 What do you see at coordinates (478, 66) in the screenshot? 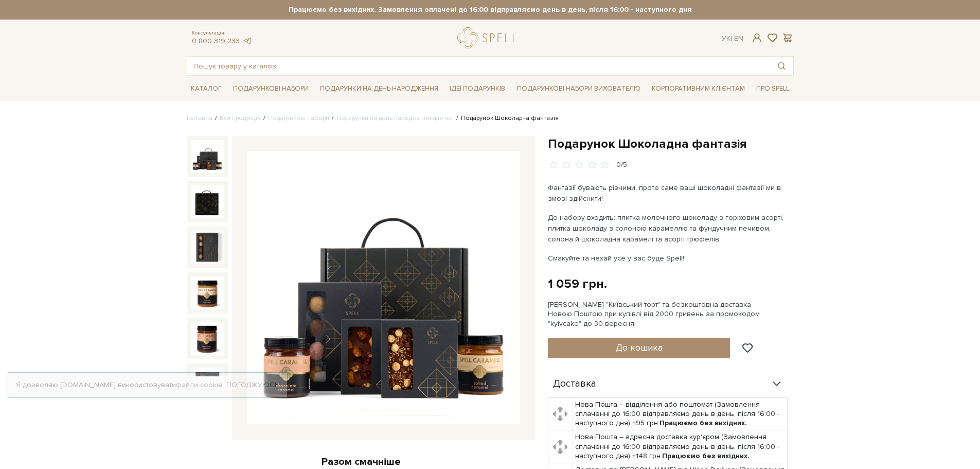
I see `input: Пошук товару у каталозі` at bounding box center [478, 66].